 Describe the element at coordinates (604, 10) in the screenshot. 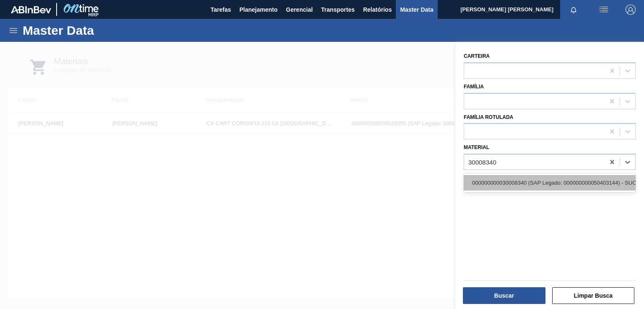

I see `img: userActions` at that location.